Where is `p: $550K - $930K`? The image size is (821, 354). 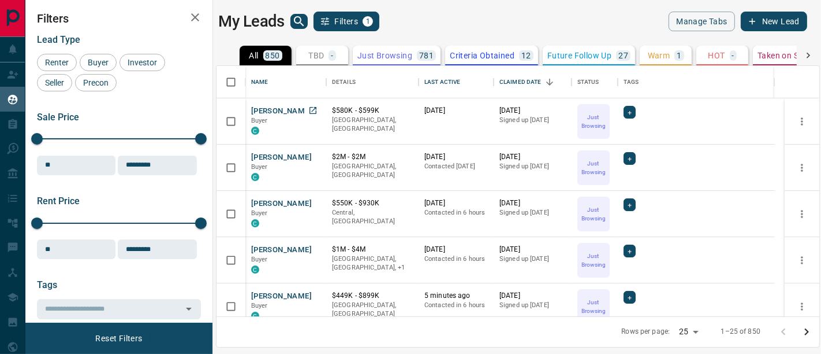
p: $550K - $930K is located at coordinates (373, 203).